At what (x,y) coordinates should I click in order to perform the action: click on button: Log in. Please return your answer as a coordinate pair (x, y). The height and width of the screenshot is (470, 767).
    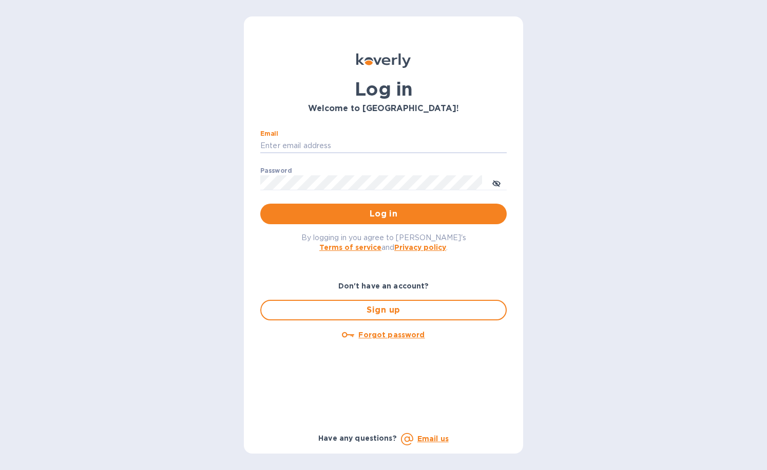
    Looking at the image, I should click on (384, 214).